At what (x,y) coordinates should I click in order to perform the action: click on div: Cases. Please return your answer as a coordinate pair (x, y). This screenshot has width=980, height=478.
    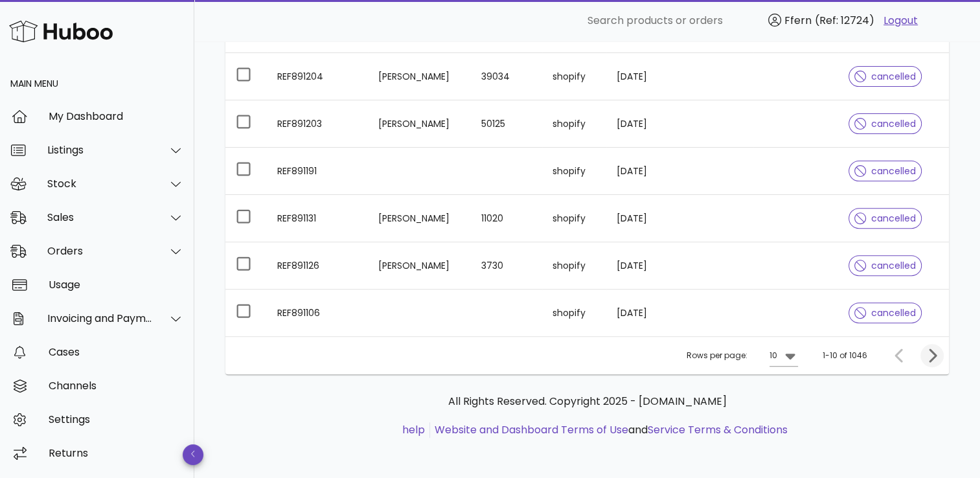
    Looking at the image, I should click on (116, 351).